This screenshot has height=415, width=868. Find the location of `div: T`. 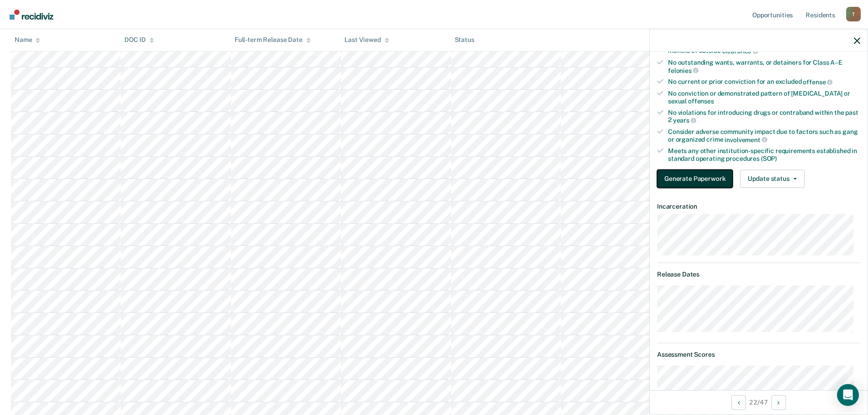

div: T is located at coordinates (854, 14).